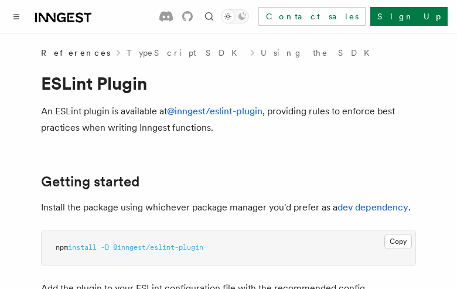 The width and height of the screenshot is (457, 289). Describe the element at coordinates (62, 247) in the screenshot. I see `span: npm` at that location.